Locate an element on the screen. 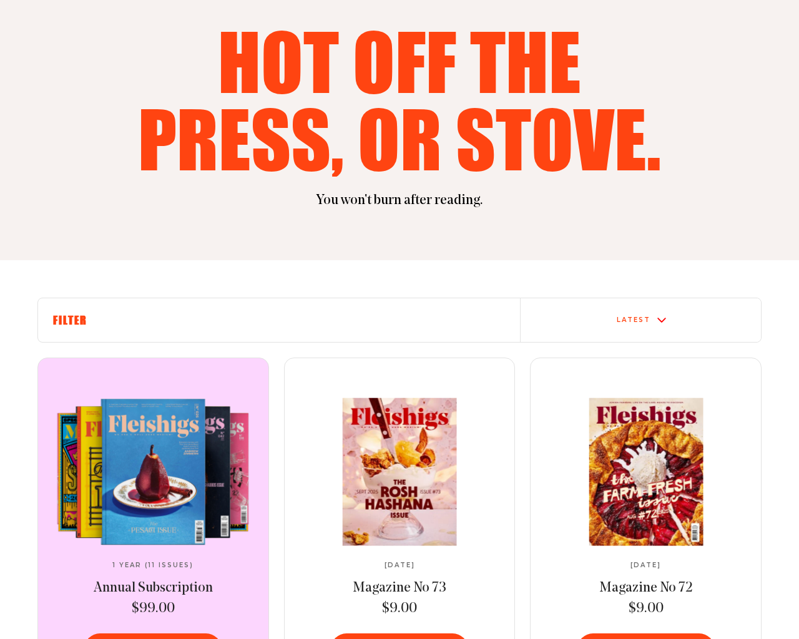 The width and height of the screenshot is (799, 639). h1: Hot off the press, or stove. is located at coordinates (399, 99).